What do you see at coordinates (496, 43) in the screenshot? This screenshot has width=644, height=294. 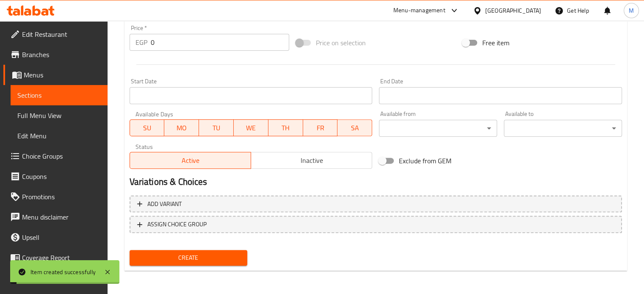 I see `span: Free item` at bounding box center [496, 43].